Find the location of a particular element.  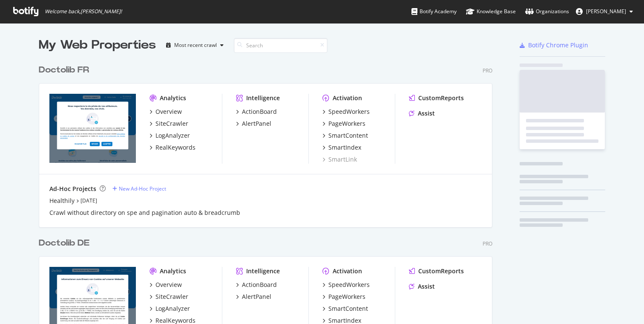

div: Knowledge Base is located at coordinates (490, 11).